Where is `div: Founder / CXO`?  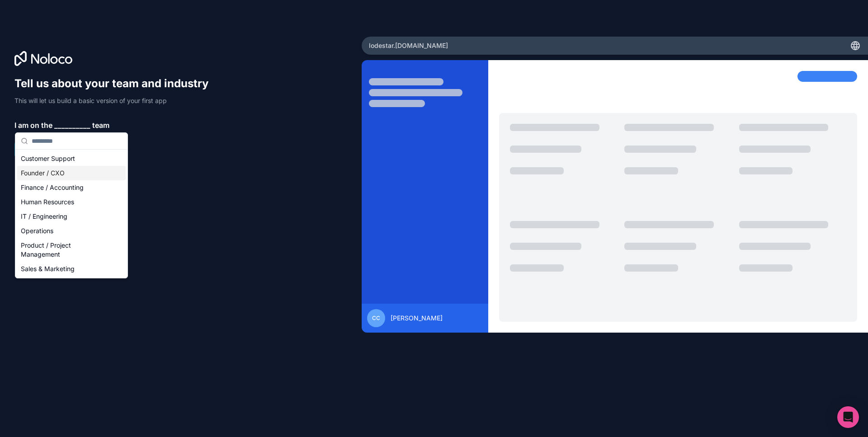 div: Founder / CXO is located at coordinates (71, 173).